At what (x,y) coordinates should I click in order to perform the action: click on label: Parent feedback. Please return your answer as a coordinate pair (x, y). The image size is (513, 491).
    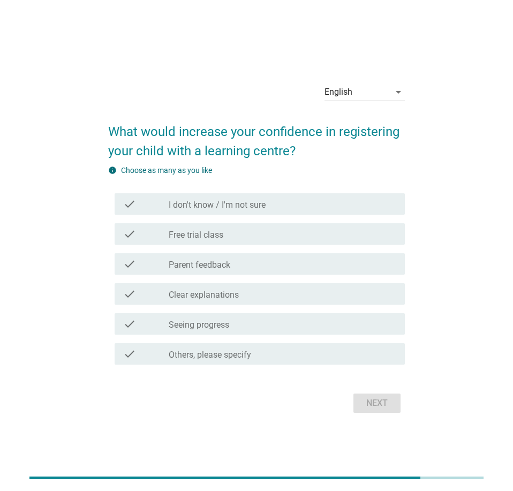
    Looking at the image, I should click on (199, 265).